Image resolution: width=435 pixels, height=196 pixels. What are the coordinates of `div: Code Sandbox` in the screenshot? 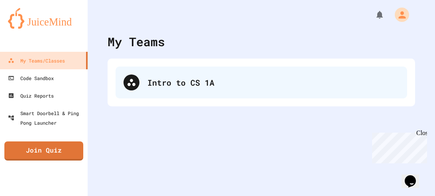 It's located at (31, 78).